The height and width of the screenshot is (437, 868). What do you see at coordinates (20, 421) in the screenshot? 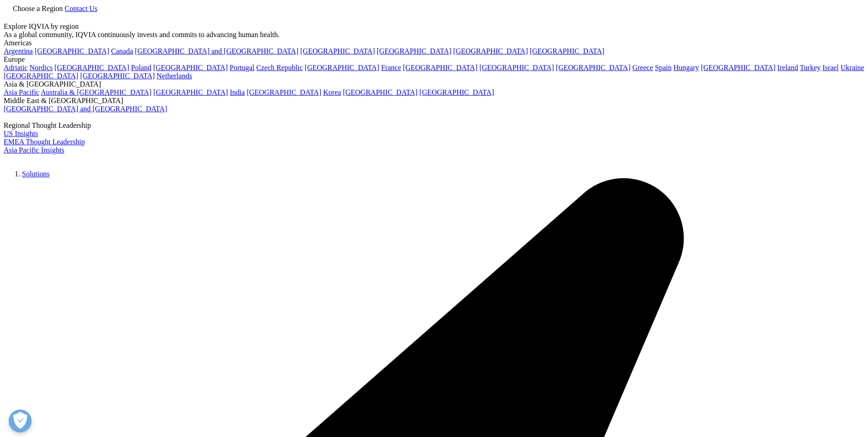
I see `button: Open Preferences` at bounding box center [20, 421].